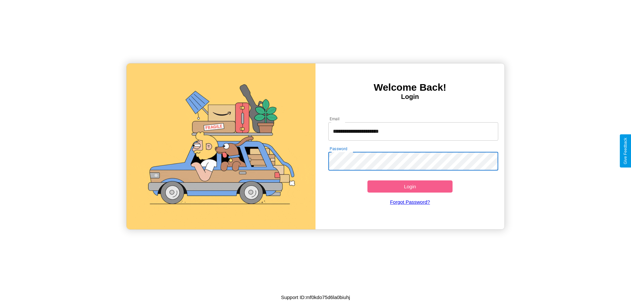  What do you see at coordinates (335, 119) in the screenshot?
I see `label: Email` at bounding box center [335, 119].